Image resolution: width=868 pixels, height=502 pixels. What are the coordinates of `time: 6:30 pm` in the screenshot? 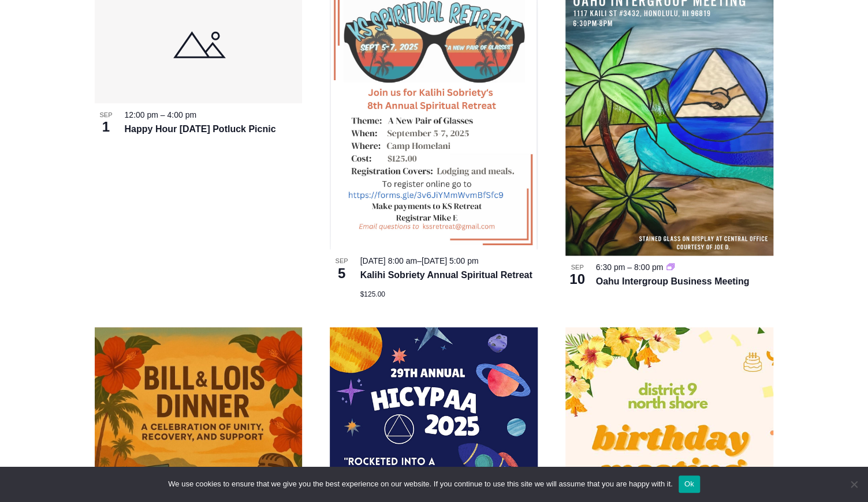 It's located at (610, 267).